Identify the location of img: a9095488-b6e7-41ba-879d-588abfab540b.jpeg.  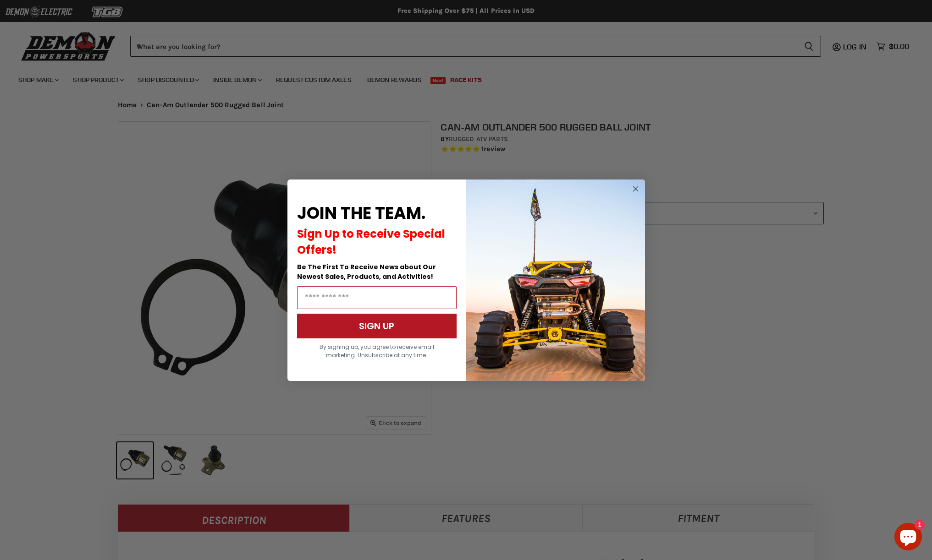
(556, 280).